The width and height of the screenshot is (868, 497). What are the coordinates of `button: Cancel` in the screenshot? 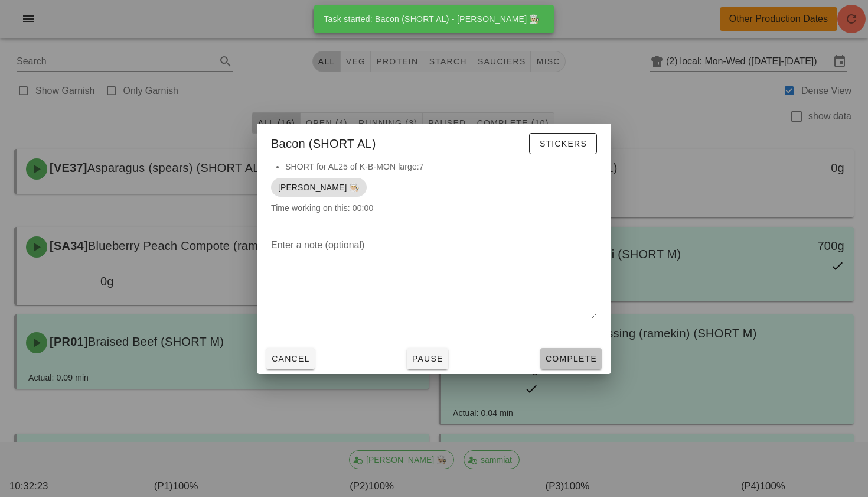 It's located at (291, 359).